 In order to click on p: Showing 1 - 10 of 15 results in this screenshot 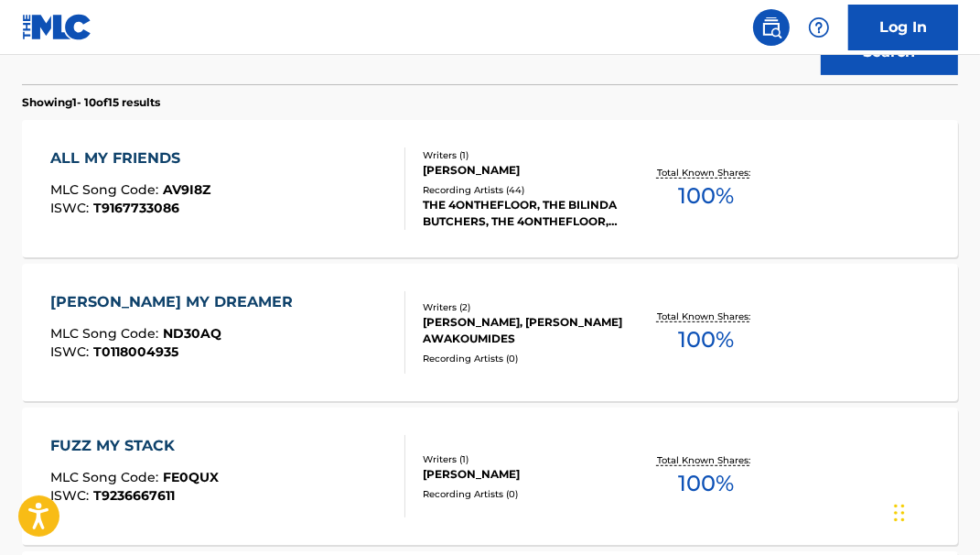, I will do `click(90, 103)`.